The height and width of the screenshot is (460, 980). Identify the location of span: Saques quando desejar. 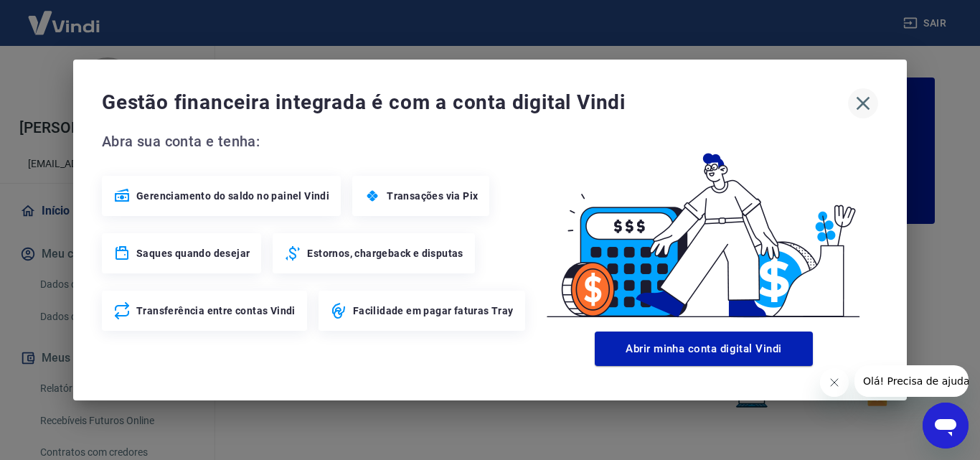
(193, 253).